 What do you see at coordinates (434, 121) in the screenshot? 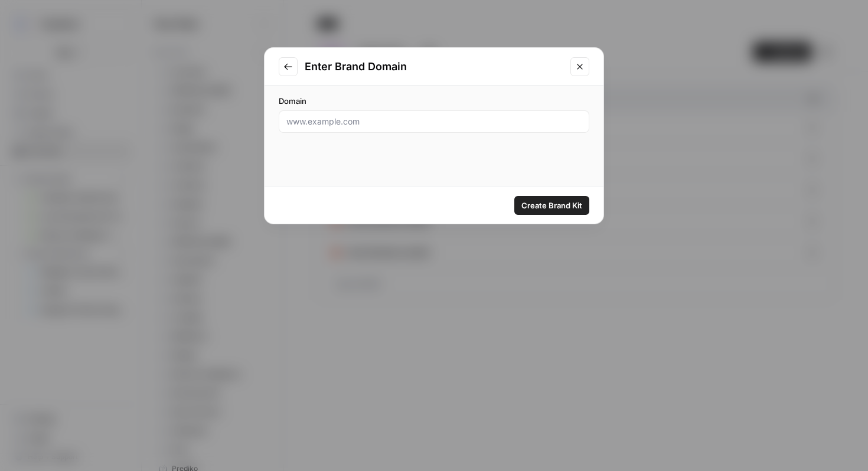
I see `input: www.example.com` at bounding box center [434, 121].